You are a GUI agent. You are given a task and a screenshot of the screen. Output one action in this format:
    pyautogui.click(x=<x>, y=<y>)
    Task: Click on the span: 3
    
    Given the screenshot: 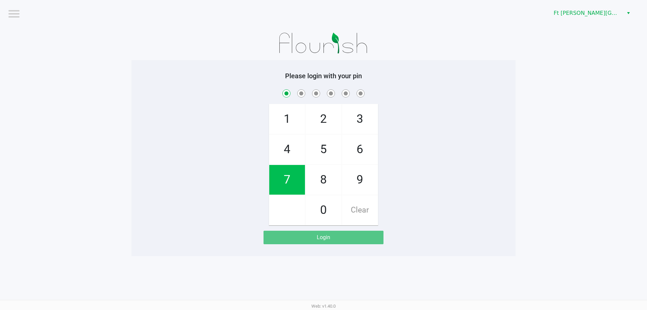 What is the action you would take?
    pyautogui.click(x=360, y=119)
    